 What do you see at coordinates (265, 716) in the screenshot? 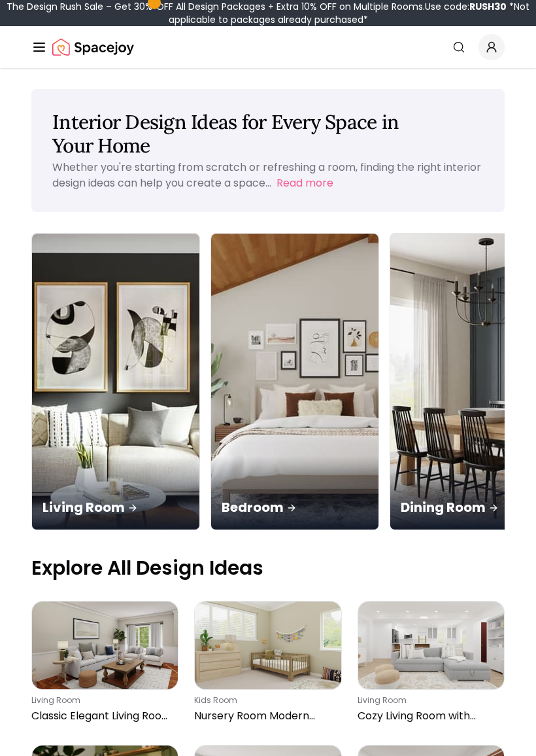
I see `p: Nursery Room Modern Eclectic with Playful Accents` at bounding box center [265, 716].